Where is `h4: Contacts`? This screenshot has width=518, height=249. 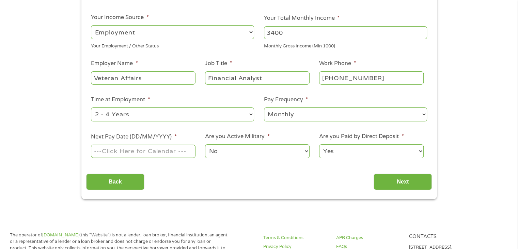
h4: Contacts is located at coordinates (441, 236).